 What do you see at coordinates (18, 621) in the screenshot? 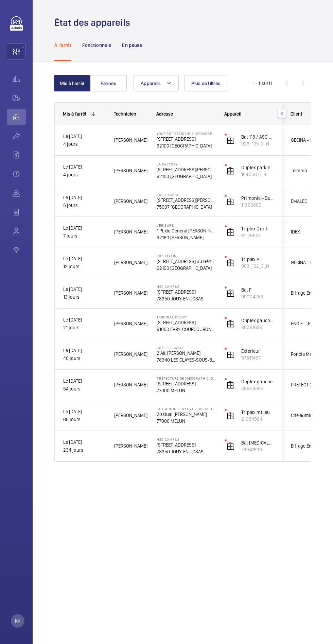
I see `p: KK` at bounding box center [18, 621].